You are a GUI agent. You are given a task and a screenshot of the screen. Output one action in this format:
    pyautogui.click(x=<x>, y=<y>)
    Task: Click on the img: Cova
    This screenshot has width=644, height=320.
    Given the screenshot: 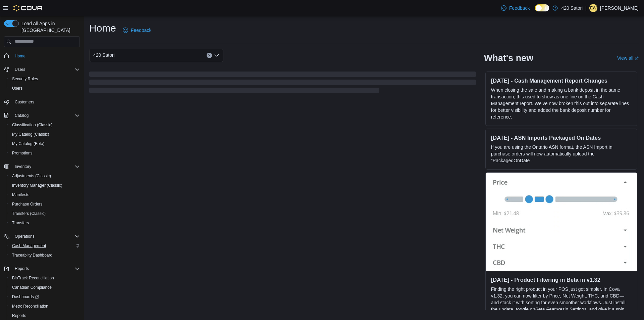 What is the action you would take?
    pyautogui.click(x=28, y=8)
    